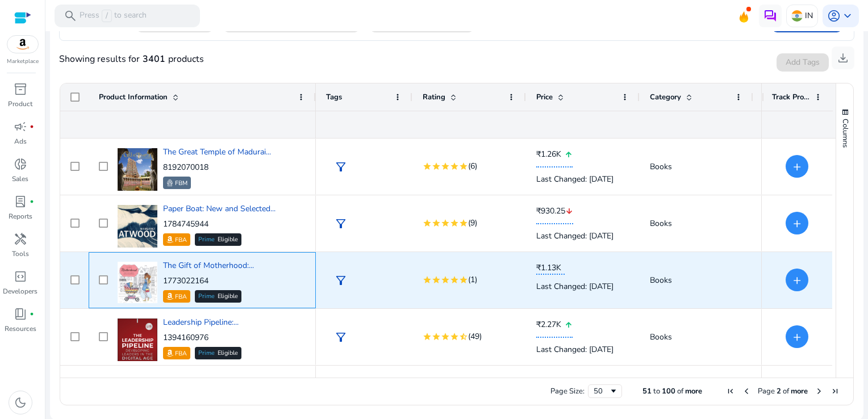  What do you see at coordinates (219, 209) in the screenshot?
I see `a: Paper Boat: New and Selected...` at bounding box center [219, 209].